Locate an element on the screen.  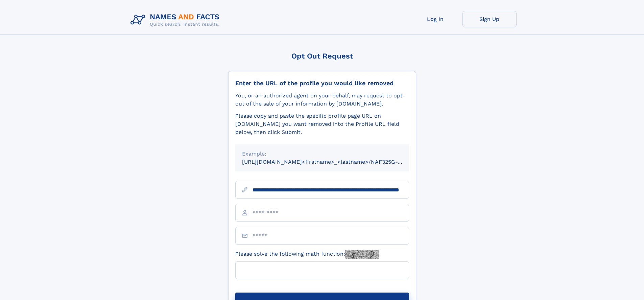
img: Logo Names and Facts is located at coordinates (177, 20).